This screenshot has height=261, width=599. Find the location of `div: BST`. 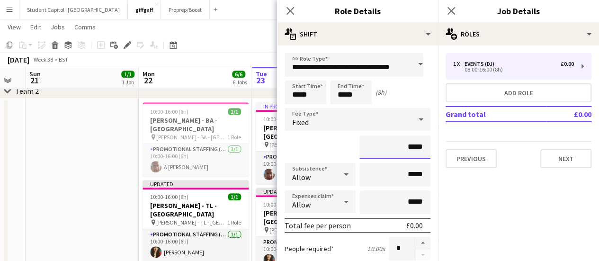

div: BST is located at coordinates (63, 59).